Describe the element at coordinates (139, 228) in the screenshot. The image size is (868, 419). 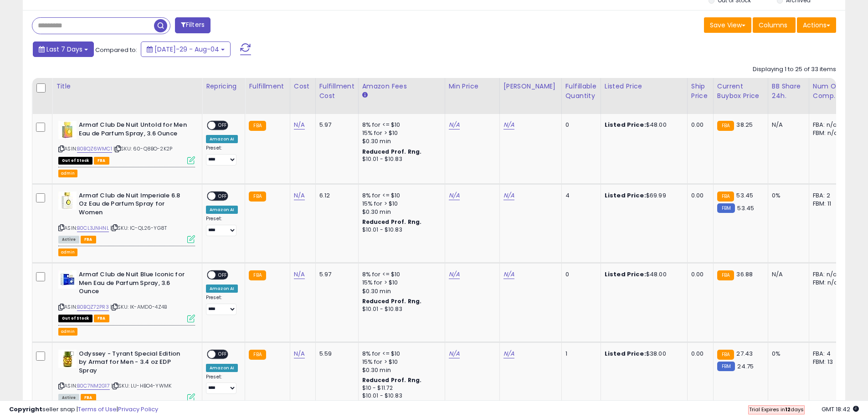
I see `span: | SKU: IC-QL26-YG8T` at that location.